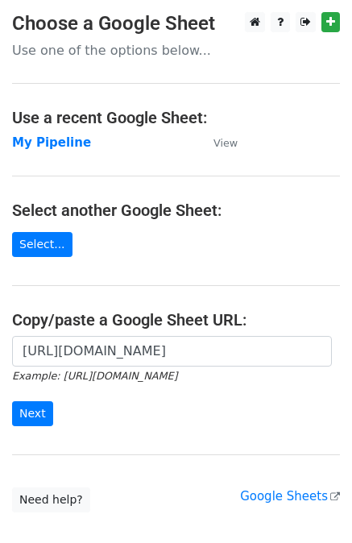  What do you see at coordinates (290, 496) in the screenshot?
I see `a: Google Sheets` at bounding box center [290, 496].